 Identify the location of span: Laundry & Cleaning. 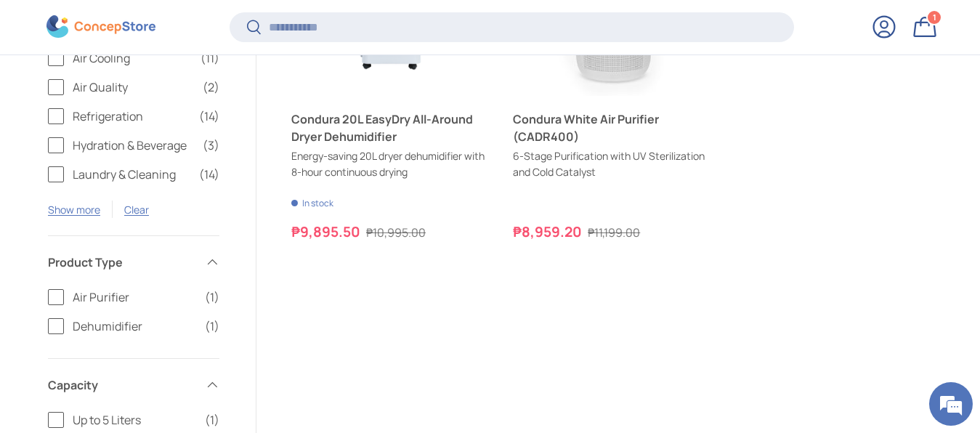
(132, 175).